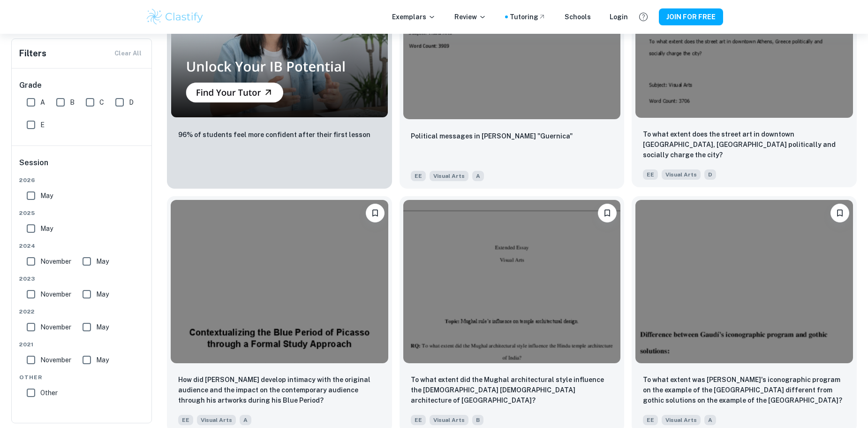  What do you see at coordinates (512, 390) in the screenshot?
I see `p: To what extent did the Mughal architectural style influence the Hindu temple architecture of India?` at bounding box center [512, 390].